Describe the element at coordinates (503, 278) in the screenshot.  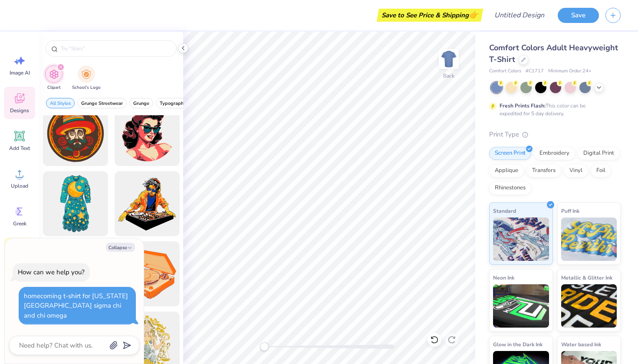
I see `span: Neon Ink` at that location.